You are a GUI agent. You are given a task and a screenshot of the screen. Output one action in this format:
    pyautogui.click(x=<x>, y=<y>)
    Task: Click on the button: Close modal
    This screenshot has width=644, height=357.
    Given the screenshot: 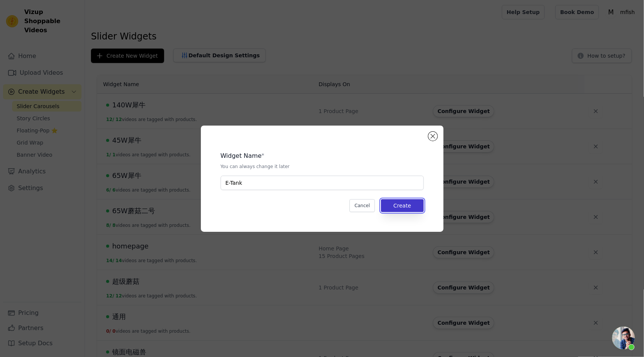 What is the action you would take?
    pyautogui.click(x=433, y=136)
    